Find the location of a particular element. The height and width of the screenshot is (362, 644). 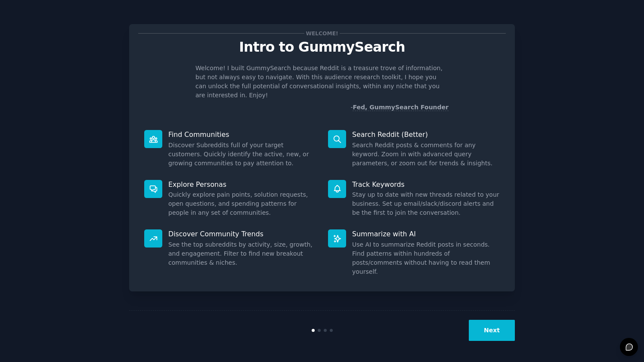

dd: Search Reddit posts & comments for any keyword. Zoom in with advanced query parameters, or zoom o... is located at coordinates (426, 154).